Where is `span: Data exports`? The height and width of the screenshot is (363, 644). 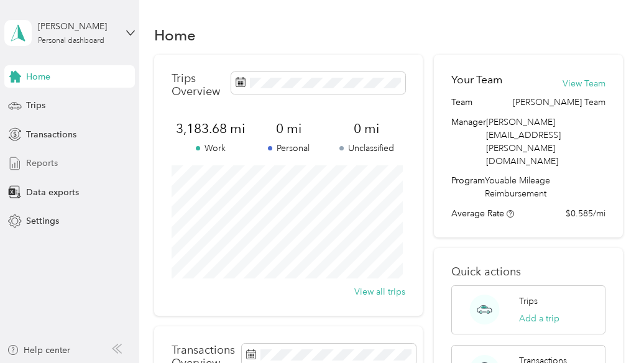
span: Data exports is located at coordinates (52, 192).